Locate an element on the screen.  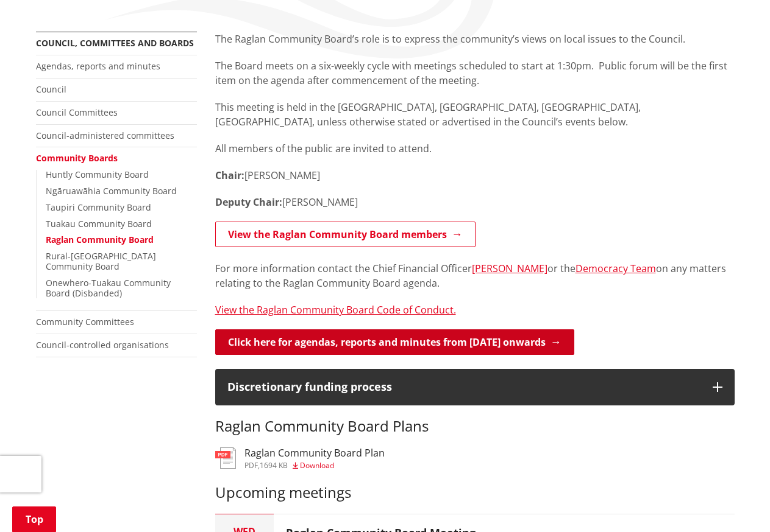
a: Community Committees is located at coordinates (84, 322).